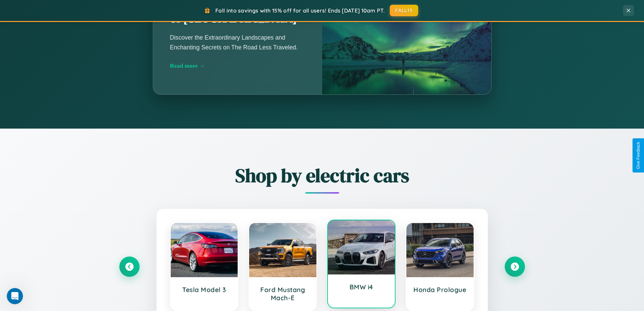 This screenshot has height=311, width=644. I want to click on h3: Tesla Model 3, so click(204, 290).